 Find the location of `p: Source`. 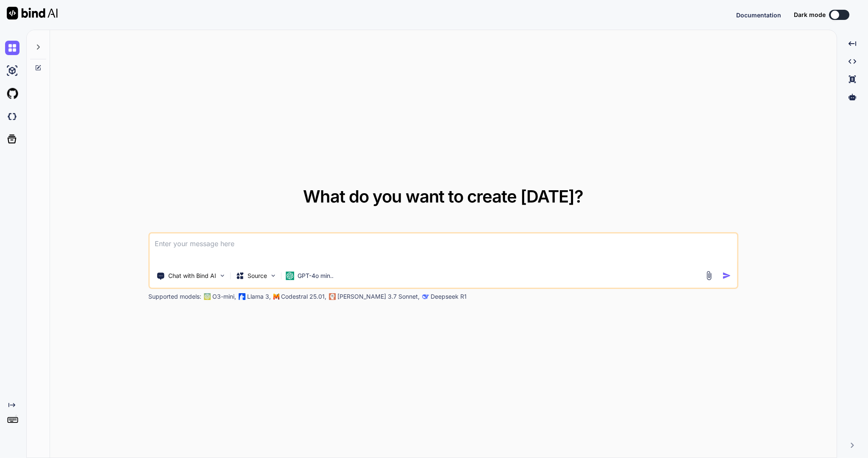

p: Source is located at coordinates (257, 276).